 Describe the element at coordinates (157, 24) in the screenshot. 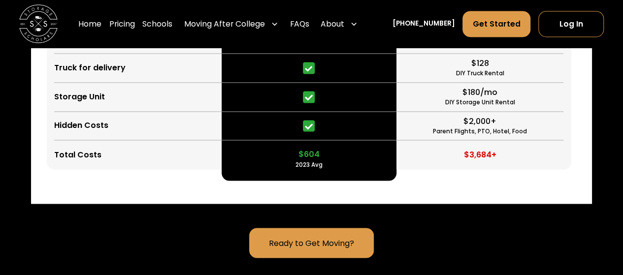

I see `a: Schools` at that location.